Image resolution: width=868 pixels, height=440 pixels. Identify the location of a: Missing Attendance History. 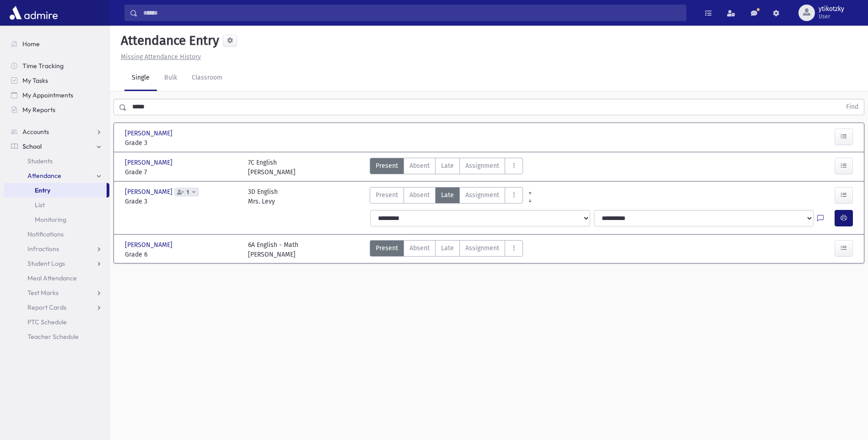
(159, 56).